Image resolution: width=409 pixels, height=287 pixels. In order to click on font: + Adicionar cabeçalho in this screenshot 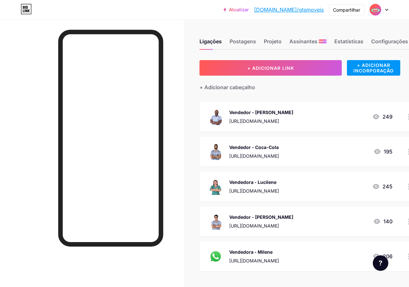, I will do `click(227, 87)`.